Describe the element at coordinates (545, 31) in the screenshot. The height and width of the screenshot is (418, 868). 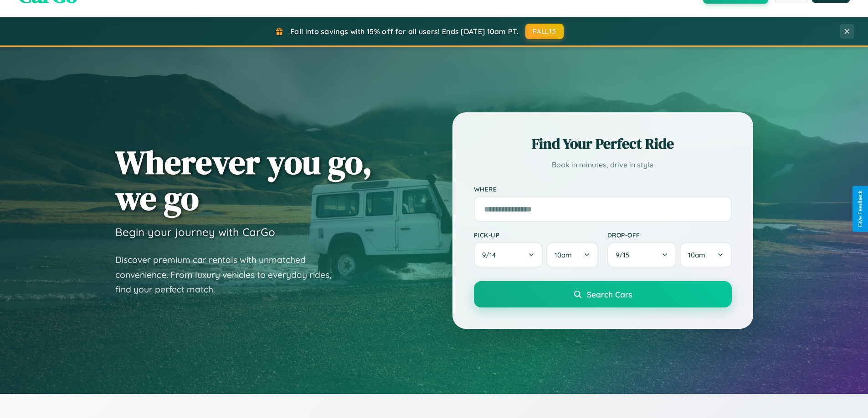
I see `button: FALL15` at that location.